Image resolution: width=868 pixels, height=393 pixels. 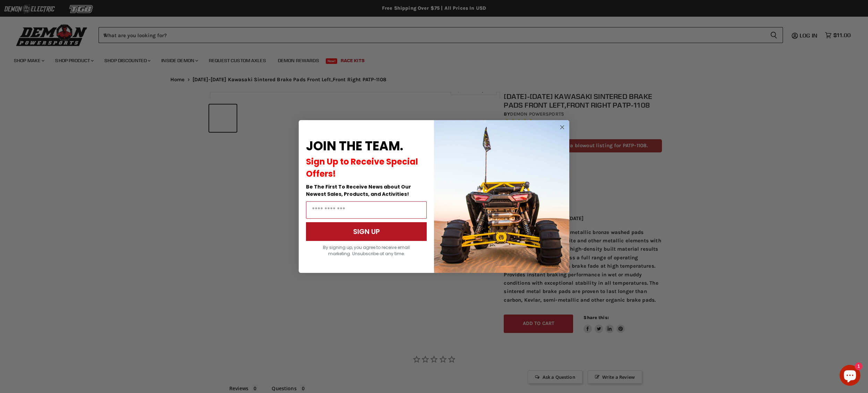 What do you see at coordinates (355, 146) in the screenshot?
I see `span: JOIN THE TEAM.` at bounding box center [355, 146].